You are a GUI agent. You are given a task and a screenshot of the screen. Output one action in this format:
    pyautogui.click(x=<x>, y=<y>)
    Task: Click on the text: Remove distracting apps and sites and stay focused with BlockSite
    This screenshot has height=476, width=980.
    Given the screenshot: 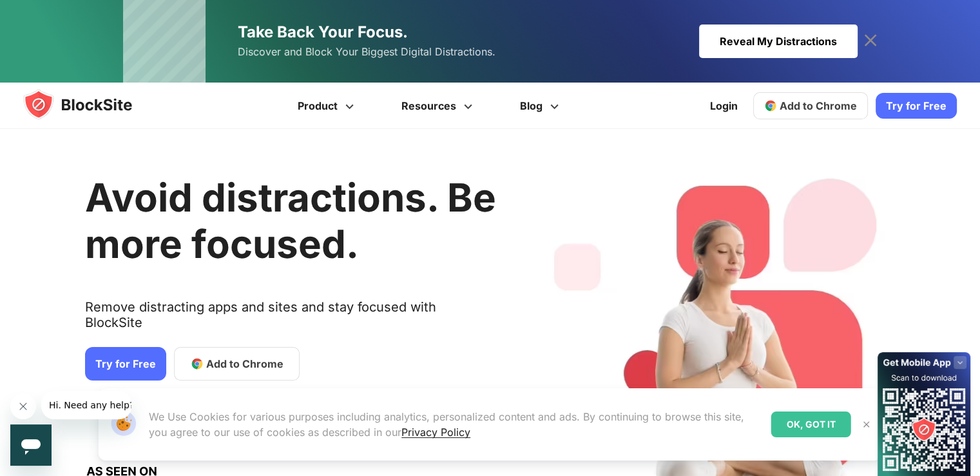 What is the action you would take?
    pyautogui.click(x=290, y=320)
    